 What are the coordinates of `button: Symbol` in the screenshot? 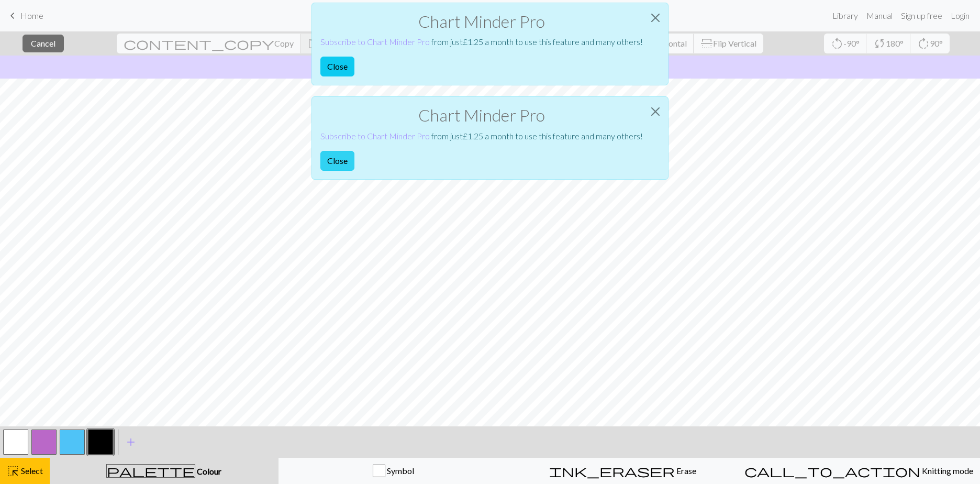 It's located at (393, 471).